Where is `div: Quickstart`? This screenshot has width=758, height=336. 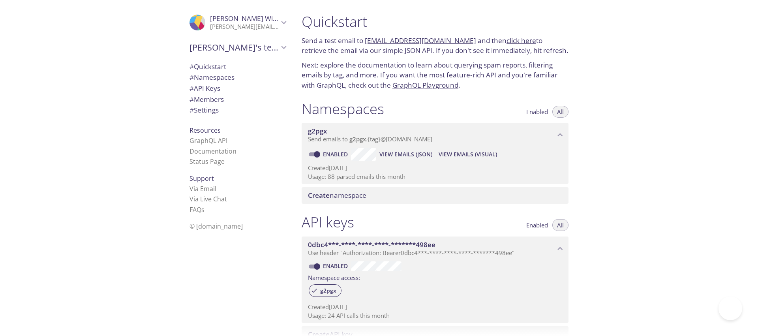
div: Quickstart is located at coordinates (238, 67).